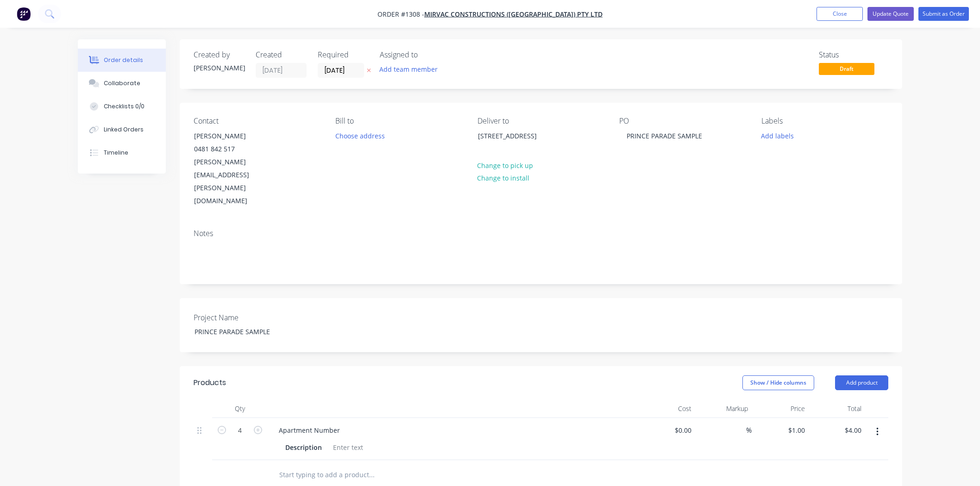 The image size is (980, 486). What do you see at coordinates (122, 83) in the screenshot?
I see `div: Collaborate` at bounding box center [122, 83].